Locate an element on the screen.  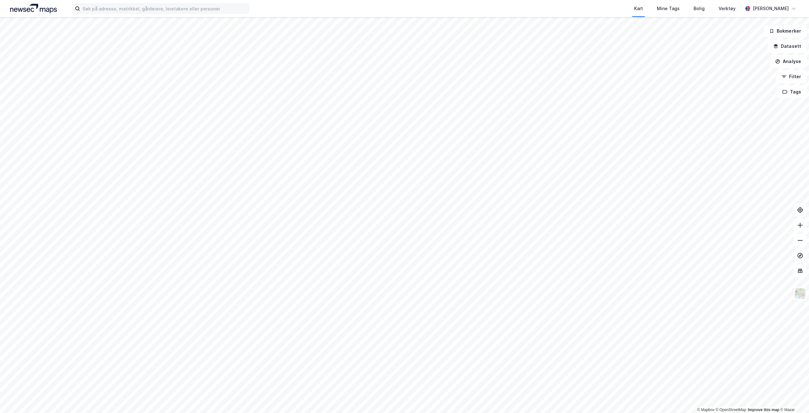
img: logo.a4113a55bc3d86da70a041830d287a7e.svg is located at coordinates (34, 9).